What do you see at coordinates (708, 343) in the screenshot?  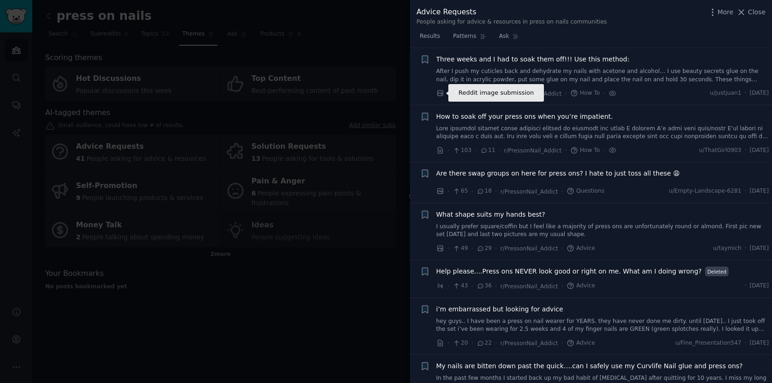 I see `span: u/Fine_Presentation547` at bounding box center [708, 343].